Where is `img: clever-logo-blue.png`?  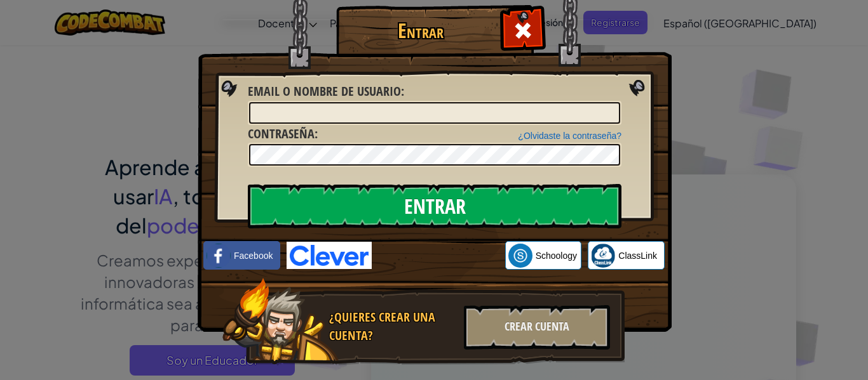 img: clever-logo-blue.png is located at coordinates (329, 255).